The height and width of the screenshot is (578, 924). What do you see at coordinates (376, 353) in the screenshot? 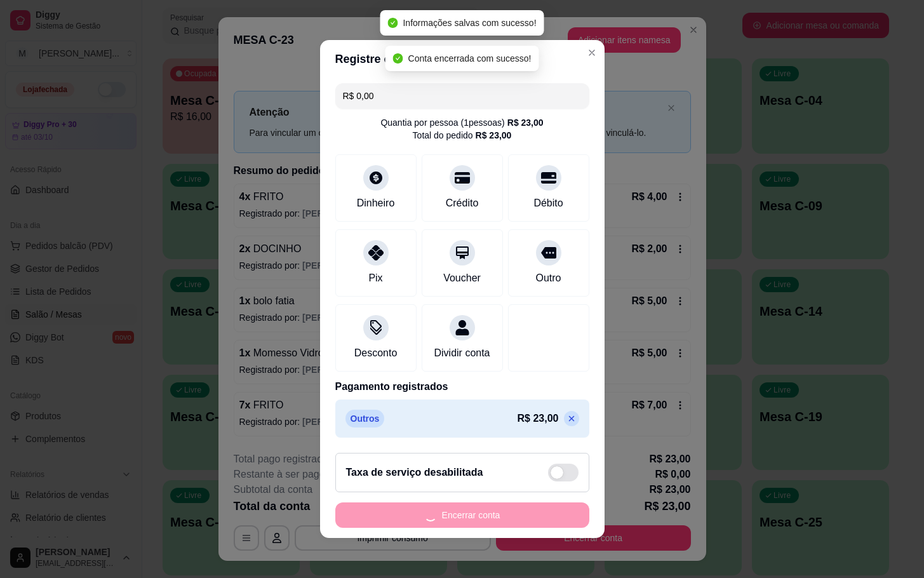
I see `div: Desconto` at bounding box center [376, 353].